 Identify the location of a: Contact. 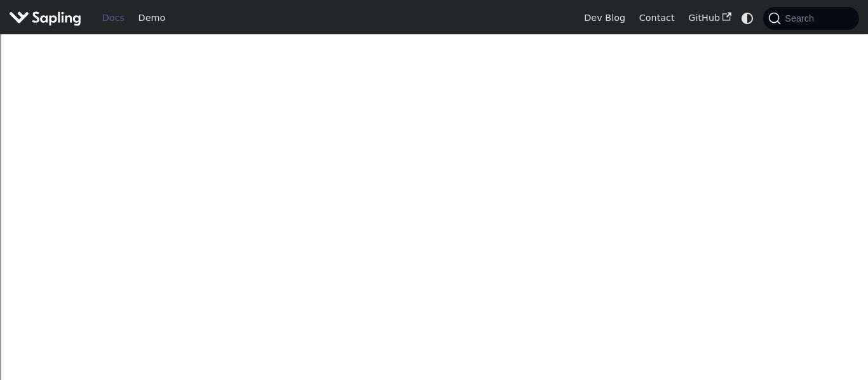
(657, 17).